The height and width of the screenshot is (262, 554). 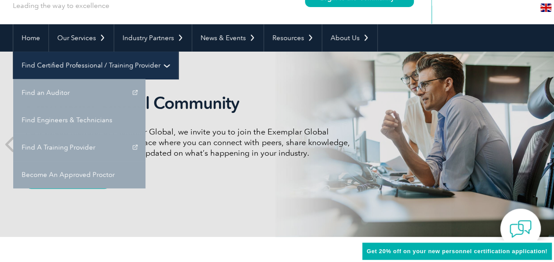 What do you see at coordinates (79, 174) in the screenshot?
I see `a: Become An Approved Proctor` at bounding box center [79, 174].